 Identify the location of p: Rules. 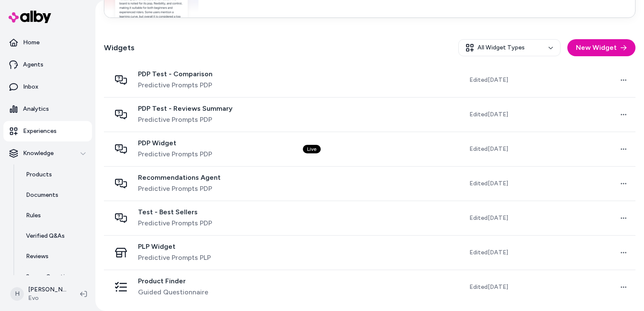
(33, 215).